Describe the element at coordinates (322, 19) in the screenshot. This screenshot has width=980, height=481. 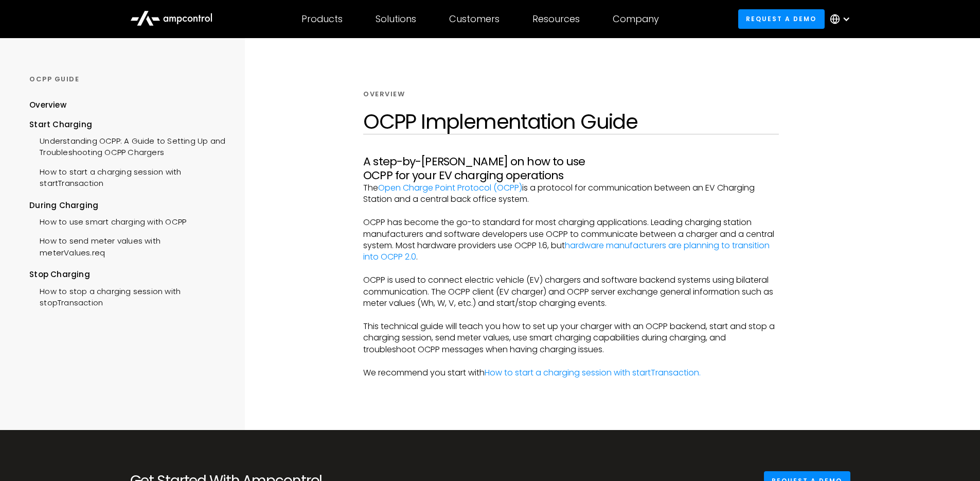
I see `div: Products` at that location.